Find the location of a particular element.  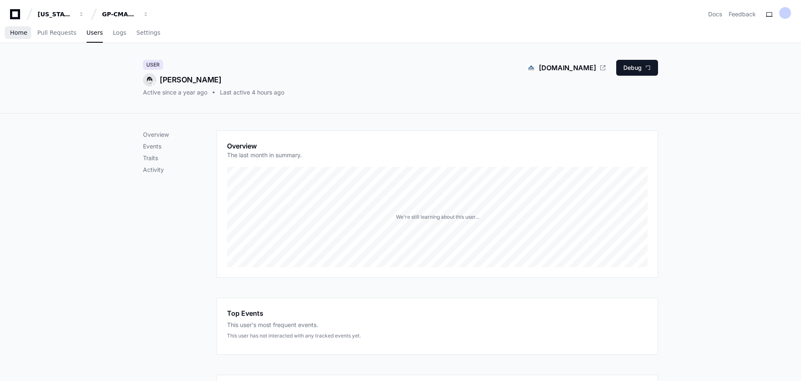

a: Home is located at coordinates (18, 33).